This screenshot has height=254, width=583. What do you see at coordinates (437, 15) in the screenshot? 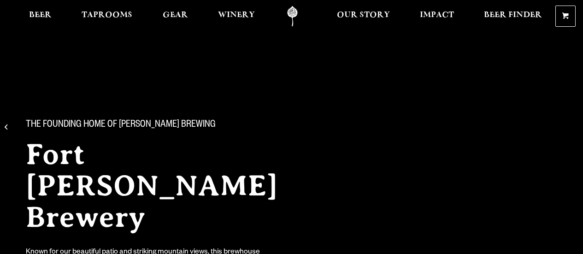
I see `span: Impact` at bounding box center [437, 15].